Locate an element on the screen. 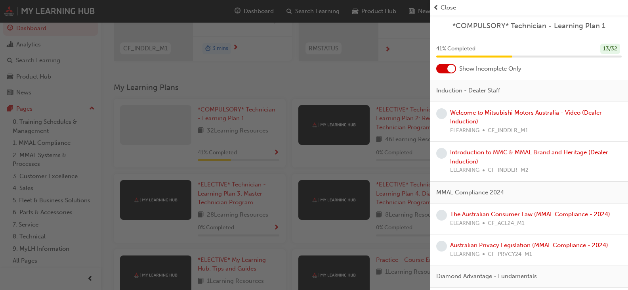  a: Welcome to Mitsubishi Motors Australia - Video (Dealer Induction) is located at coordinates (526, 117).